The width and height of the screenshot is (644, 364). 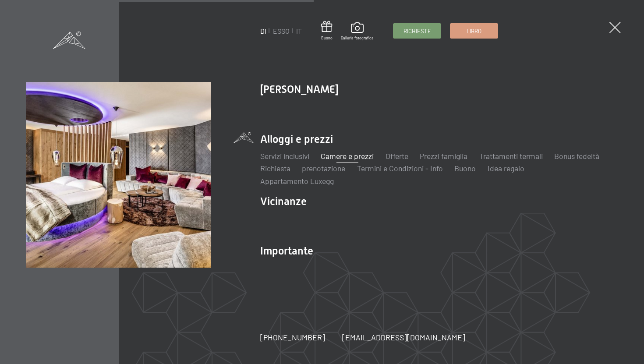 What do you see at coordinates (506, 168) in the screenshot?
I see `a: Idea regalo` at bounding box center [506, 168].